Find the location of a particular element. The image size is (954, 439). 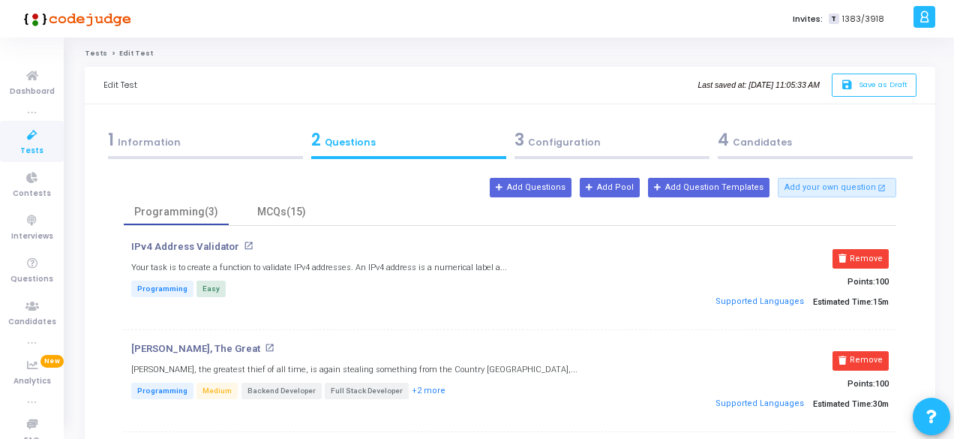

button: +2 more is located at coordinates (428, 391).